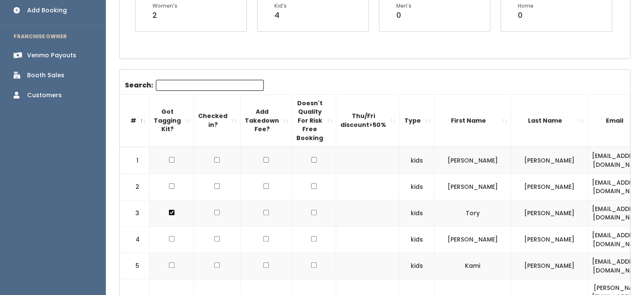  What do you see at coordinates (135, 120) in the screenshot?
I see `th: #: activate to sort column descending` at bounding box center [135, 120].